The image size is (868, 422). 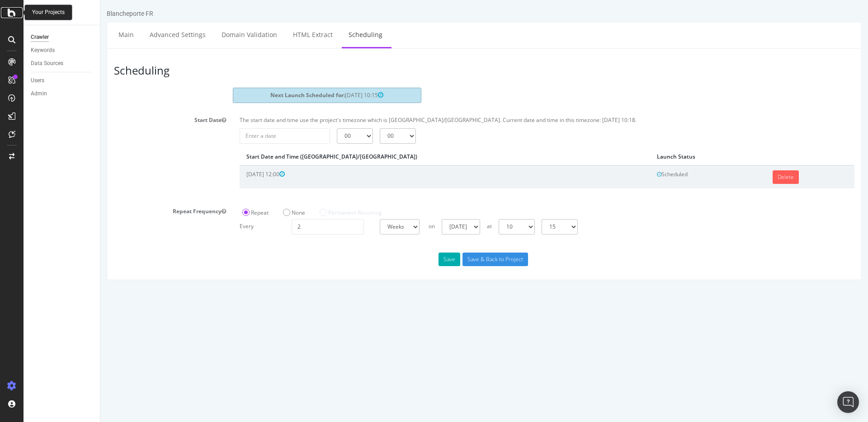 What do you see at coordinates (848, 402) in the screenshot?
I see `div: Open Intercom Messenger` at bounding box center [848, 402].